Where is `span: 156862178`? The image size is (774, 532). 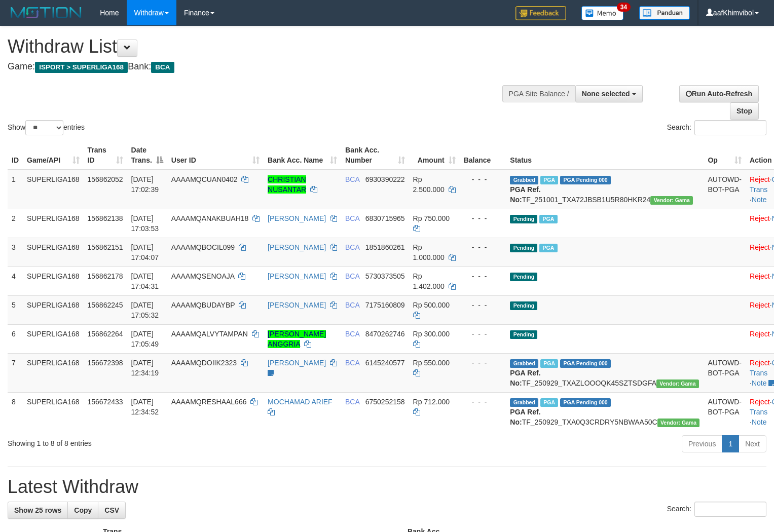
span: 156862178 is located at coordinates (106, 276).